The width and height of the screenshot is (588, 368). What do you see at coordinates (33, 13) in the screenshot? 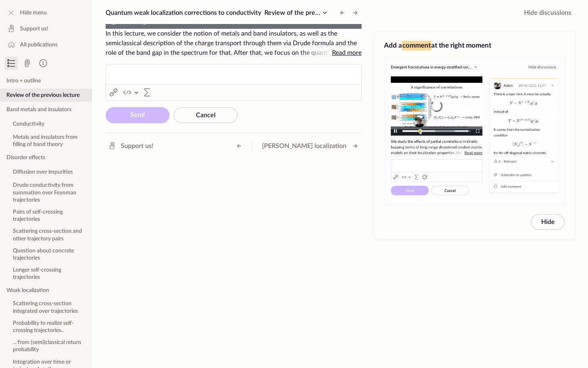
I see `span: Hide menu` at bounding box center [33, 13].